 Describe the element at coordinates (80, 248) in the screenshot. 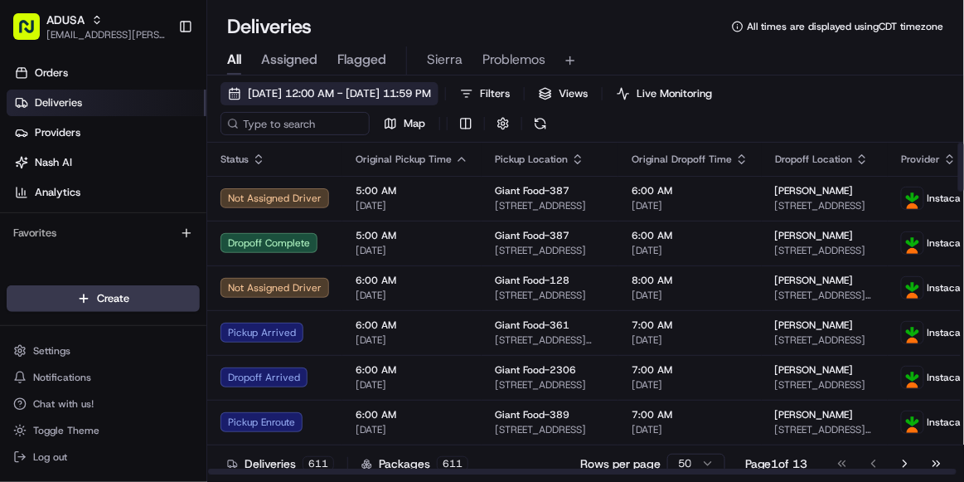

I see `span: Knowledge Base` at that location.